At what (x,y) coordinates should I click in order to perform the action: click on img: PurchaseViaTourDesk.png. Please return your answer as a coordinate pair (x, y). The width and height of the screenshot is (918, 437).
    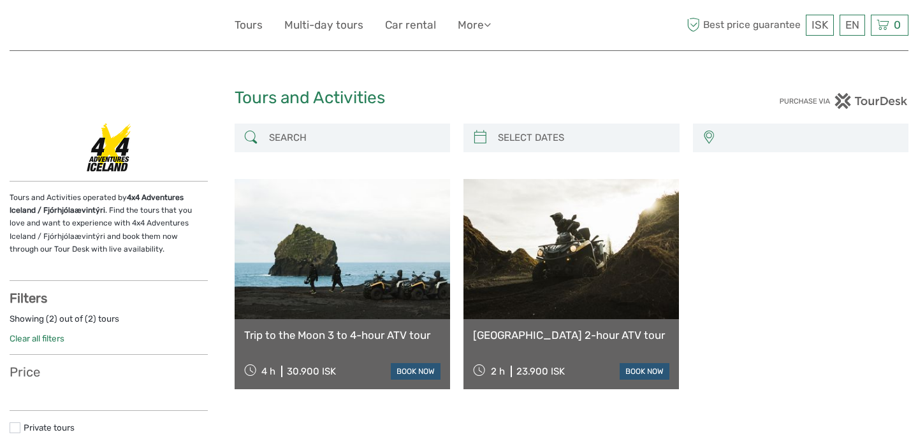
    Looking at the image, I should click on (843, 101).